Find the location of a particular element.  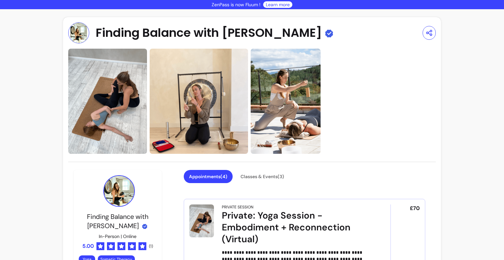

span: £70 is located at coordinates (415, 208).